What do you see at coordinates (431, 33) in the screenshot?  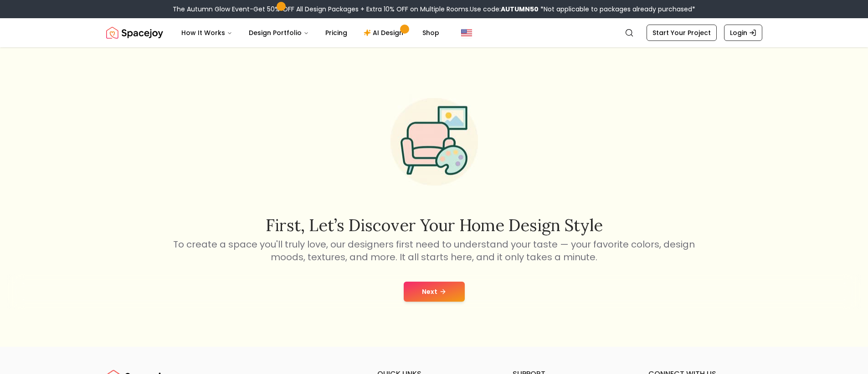 I see `a: Shop` at bounding box center [431, 33].